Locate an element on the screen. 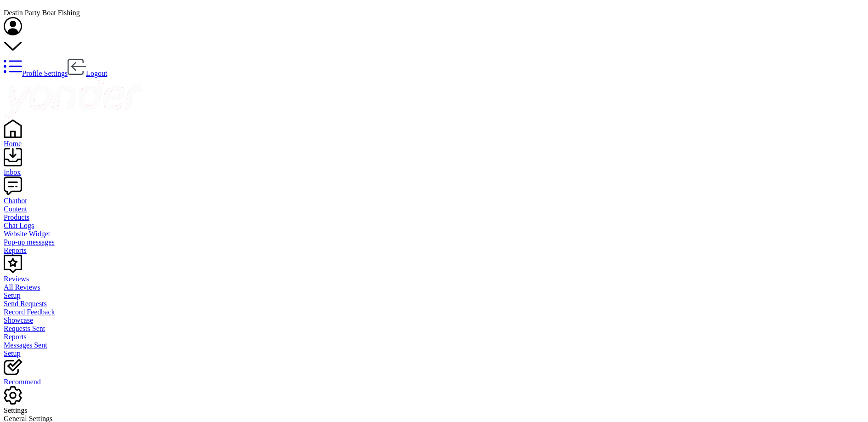  a: Pop-up messages is located at coordinates (434, 242).